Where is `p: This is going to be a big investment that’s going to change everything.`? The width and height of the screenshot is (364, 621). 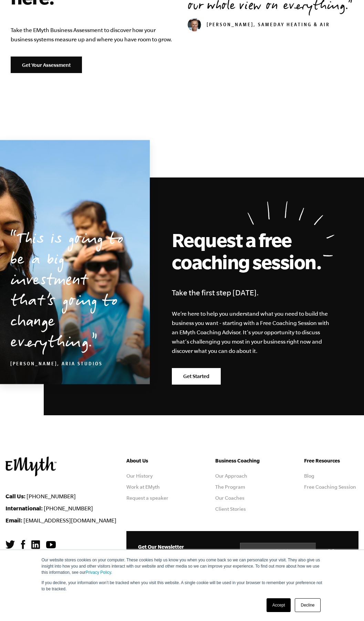
p: This is going to be a big investment that’s going to change everything. is located at coordinates (75, 292).